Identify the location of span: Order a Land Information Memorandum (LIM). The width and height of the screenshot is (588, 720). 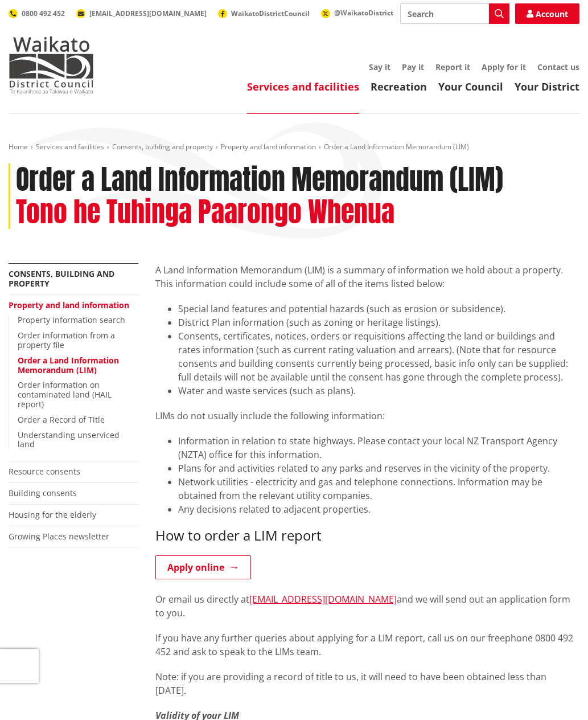
(396, 146).